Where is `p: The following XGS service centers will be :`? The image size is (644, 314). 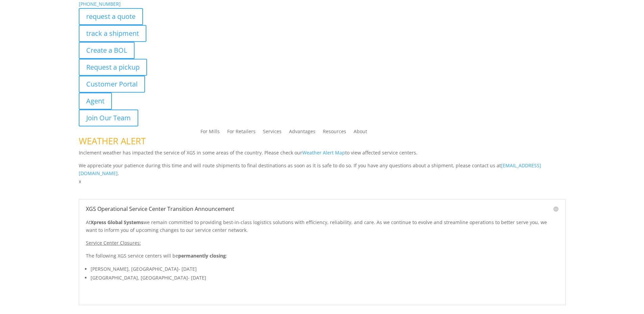 p: The following XGS service centers will be : is located at coordinates (323, 258).